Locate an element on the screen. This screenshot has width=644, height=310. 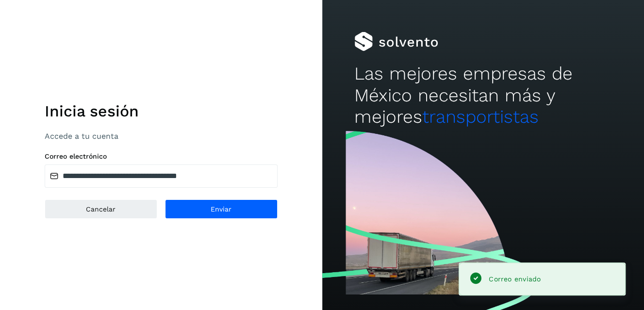
button: Cancelar is located at coordinates (101, 209).